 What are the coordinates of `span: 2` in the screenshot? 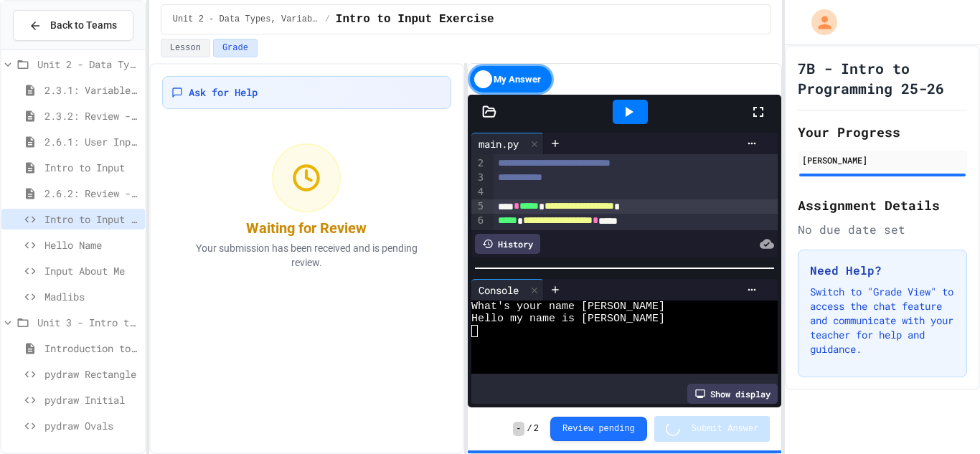 It's located at (536, 429).